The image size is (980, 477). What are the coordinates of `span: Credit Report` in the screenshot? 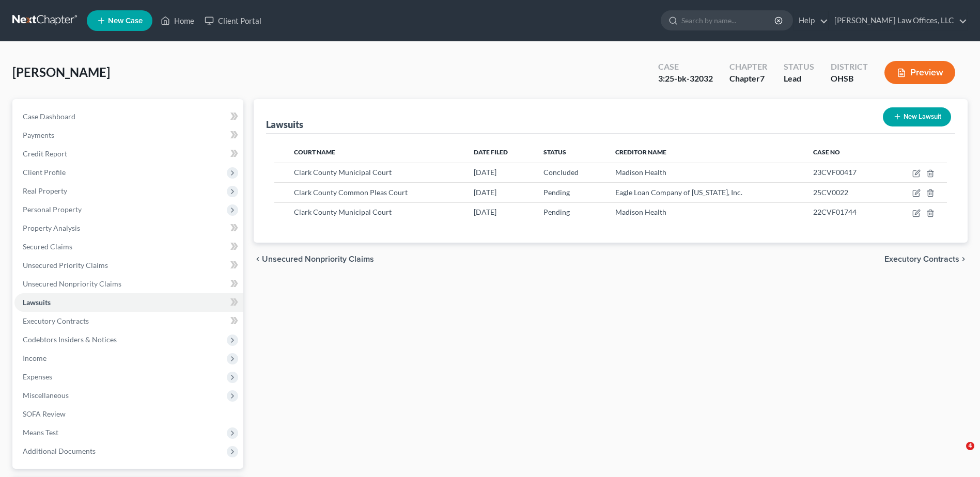 It's located at (45, 153).